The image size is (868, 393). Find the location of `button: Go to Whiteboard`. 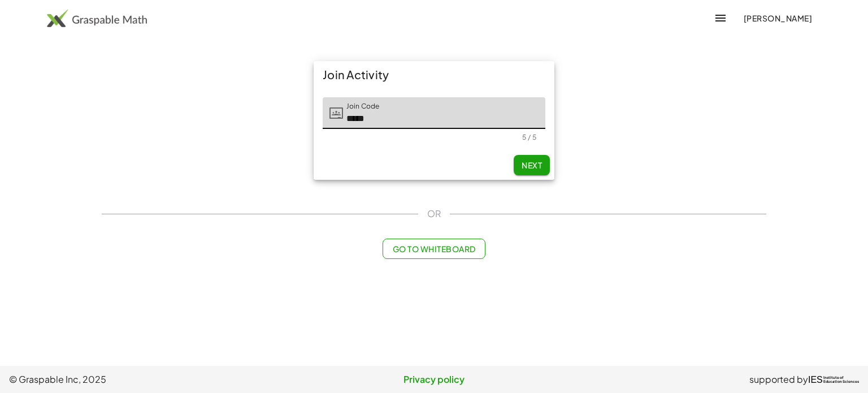

button: Go to Whiteboard is located at coordinates (433, 248).